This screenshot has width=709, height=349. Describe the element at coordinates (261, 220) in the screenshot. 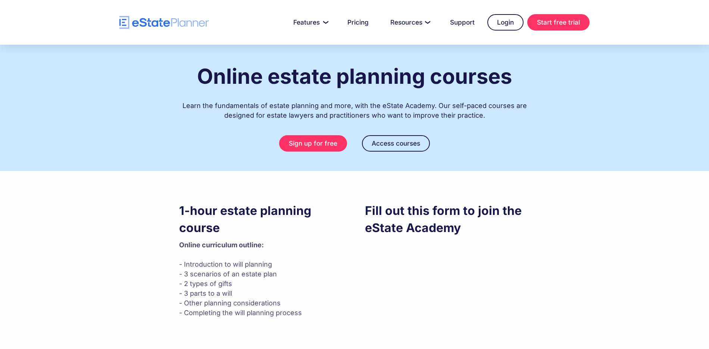

I see `h3: 1-hour estate planning course` at that location.